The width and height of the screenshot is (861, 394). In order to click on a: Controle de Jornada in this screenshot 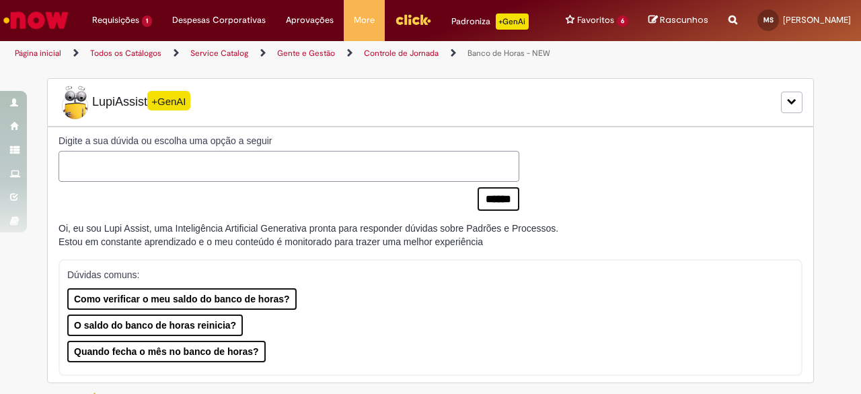, I will do `click(401, 53)`.